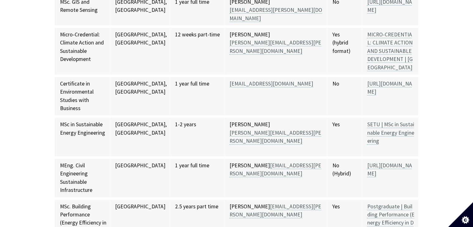  Describe the element at coordinates (461, 215) in the screenshot. I see `button: Set cookie preferences` at that location.